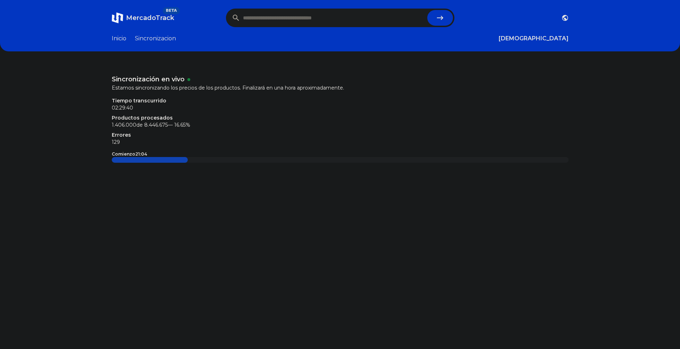  I want to click on a: MercadoTrackBETA, so click(143, 18).